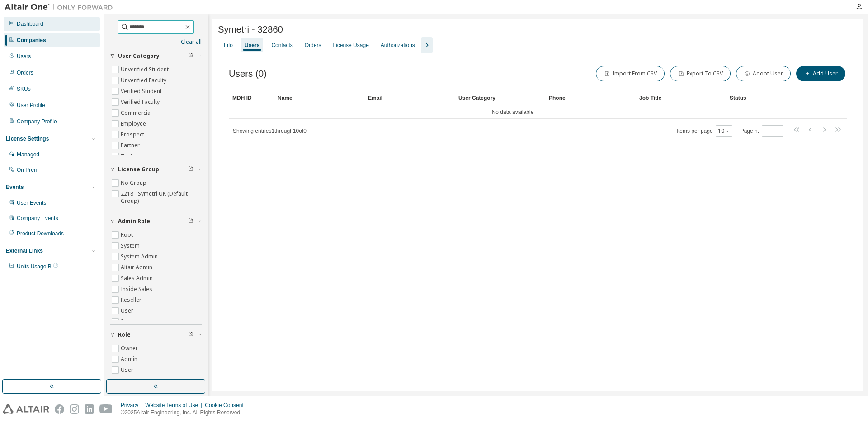 The image size is (868, 422). Describe the element at coordinates (137, 289) in the screenshot. I see `label: Inside Sales` at that location.